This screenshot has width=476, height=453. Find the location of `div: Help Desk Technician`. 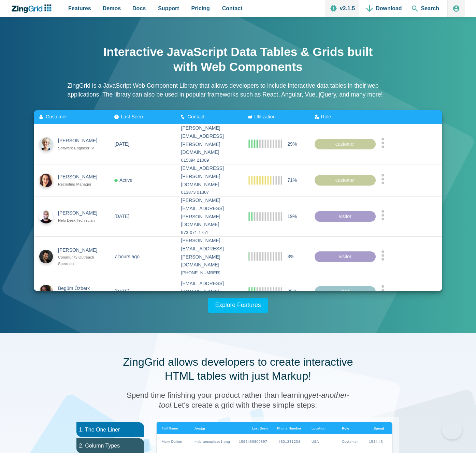

div: Help Desk Technician is located at coordinates (81, 220).